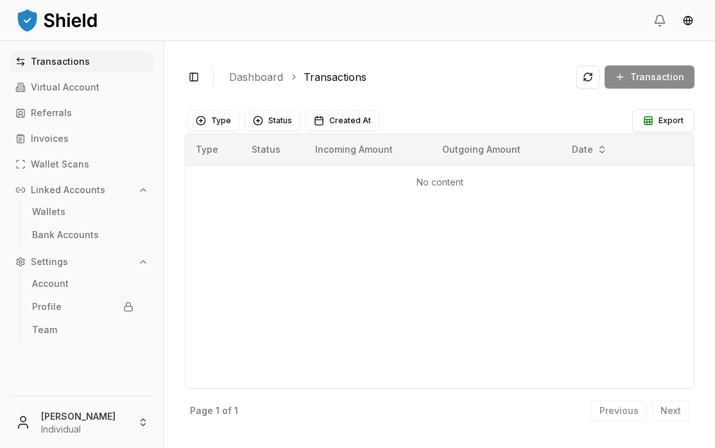 The width and height of the screenshot is (715, 448). Describe the element at coordinates (350, 121) in the screenshot. I see `span: Created At` at that location.